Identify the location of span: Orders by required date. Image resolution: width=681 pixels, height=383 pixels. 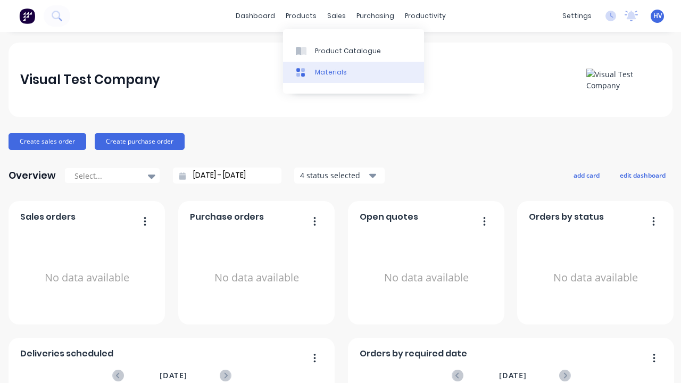
(413, 354).